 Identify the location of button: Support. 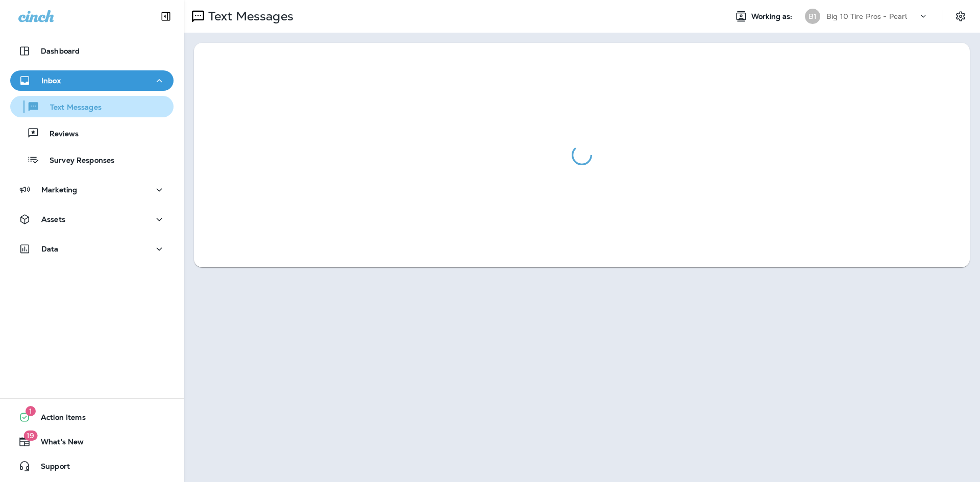
(92, 466).